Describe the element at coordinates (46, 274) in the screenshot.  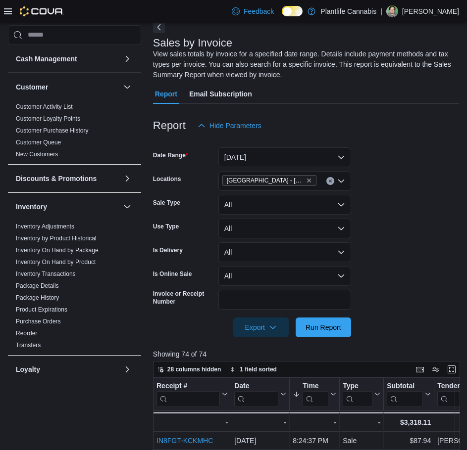
I see `span: Inventory Transactions` at that location.